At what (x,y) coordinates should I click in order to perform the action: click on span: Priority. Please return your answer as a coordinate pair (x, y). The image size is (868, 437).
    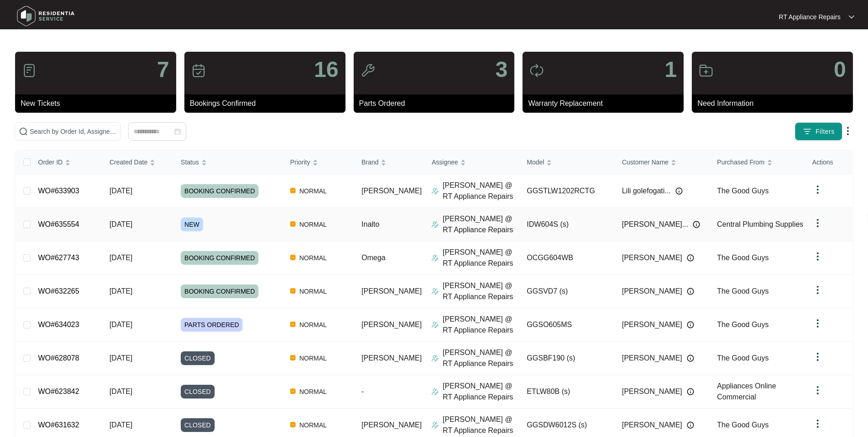
    Looking at the image, I should click on (300, 162).